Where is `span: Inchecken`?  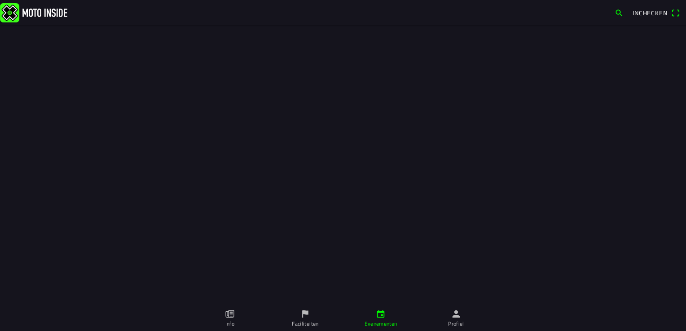 span: Inchecken is located at coordinates (650, 13).